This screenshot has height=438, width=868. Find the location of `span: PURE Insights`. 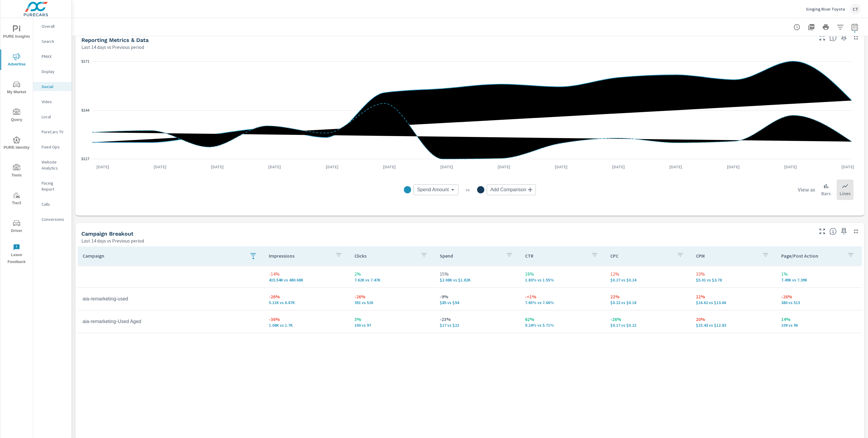

span: PURE Insights is located at coordinates (16, 33).